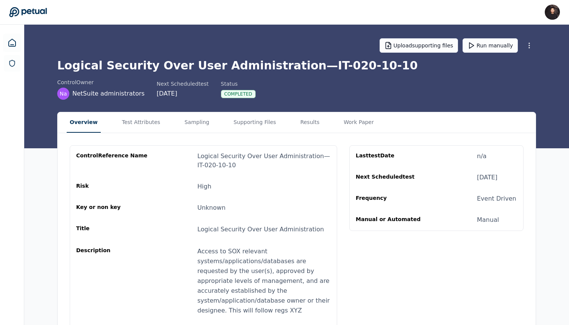 The width and height of the screenshot is (569, 325). What do you see at coordinates (553, 12) in the screenshot?
I see `img: James Lee` at bounding box center [553, 12].